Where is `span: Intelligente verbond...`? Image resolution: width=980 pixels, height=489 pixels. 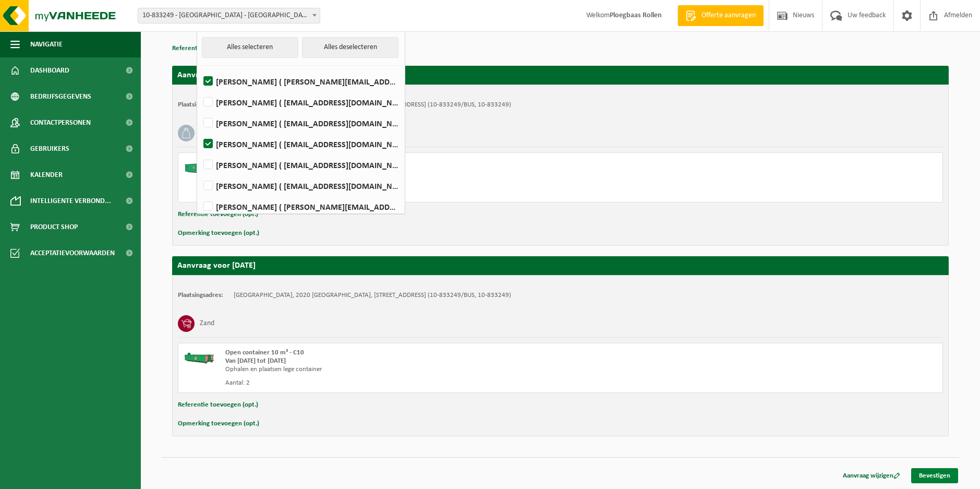 span: Intelligente verbond... is located at coordinates (70, 201).